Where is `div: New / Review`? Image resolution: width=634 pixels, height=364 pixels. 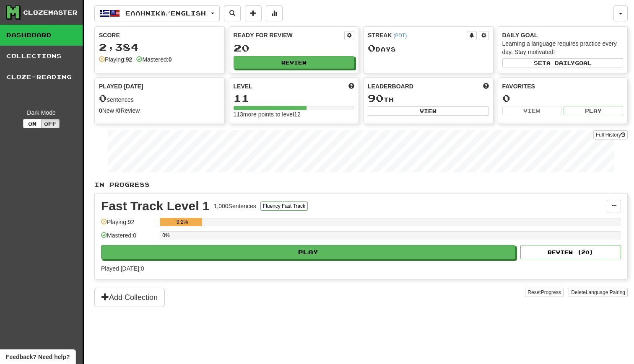
div: New / Review is located at coordinates (159, 110).